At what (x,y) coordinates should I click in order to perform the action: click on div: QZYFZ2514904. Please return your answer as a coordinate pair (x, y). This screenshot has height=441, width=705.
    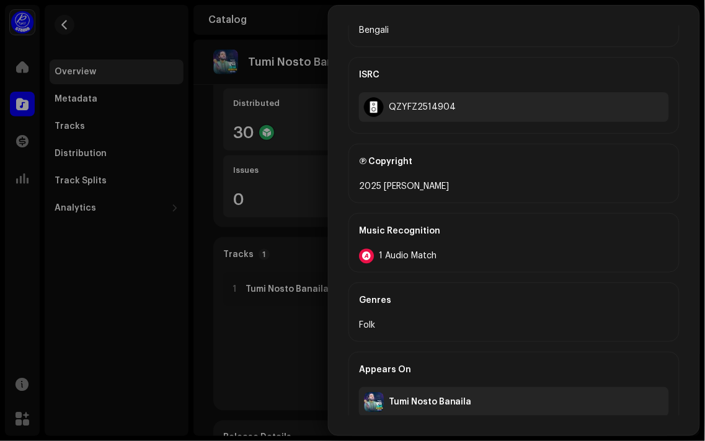
    Looking at the image, I should click on (422, 107).